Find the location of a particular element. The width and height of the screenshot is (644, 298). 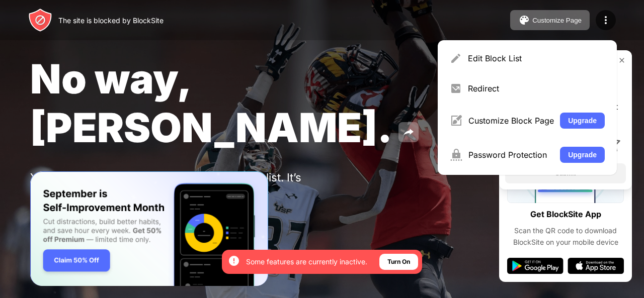

div: Customize Block Page is located at coordinates (511, 121).